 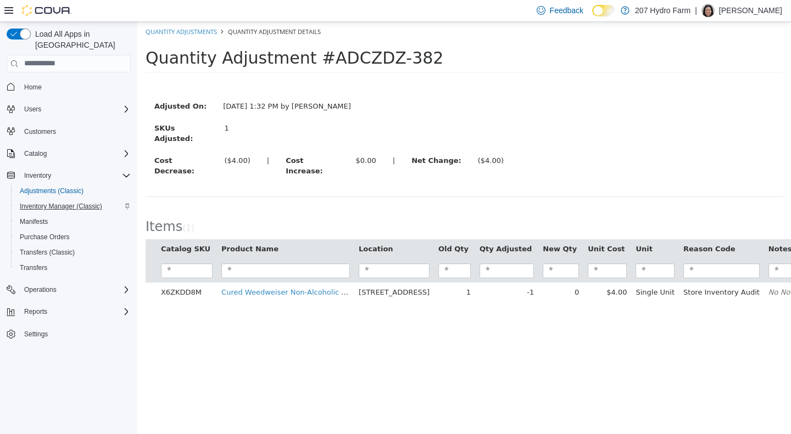 I want to click on a: Transfers, so click(x=33, y=268).